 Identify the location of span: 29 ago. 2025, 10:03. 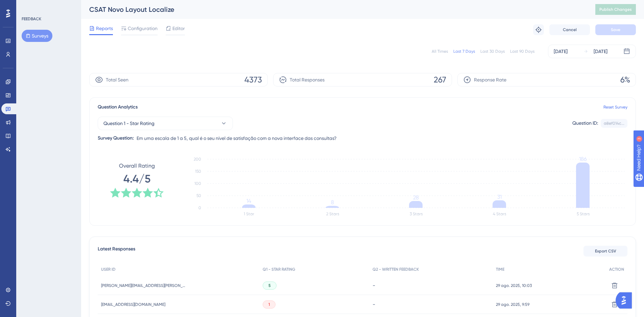
(513, 286).